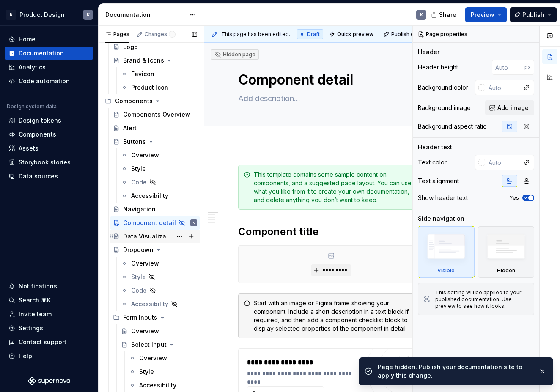 The width and height of the screenshot is (560, 392). Describe the element at coordinates (49, 343) in the screenshot. I see `button: Contact support` at that location.